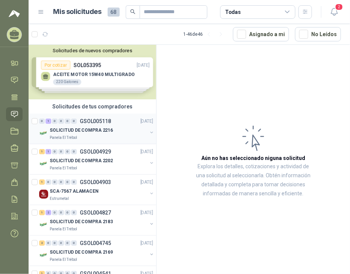 This screenshot has width=350, height=274. Describe the element at coordinates (81, 130) in the screenshot. I see `p: SOLICITUD DE COMPRA 2216` at that location.